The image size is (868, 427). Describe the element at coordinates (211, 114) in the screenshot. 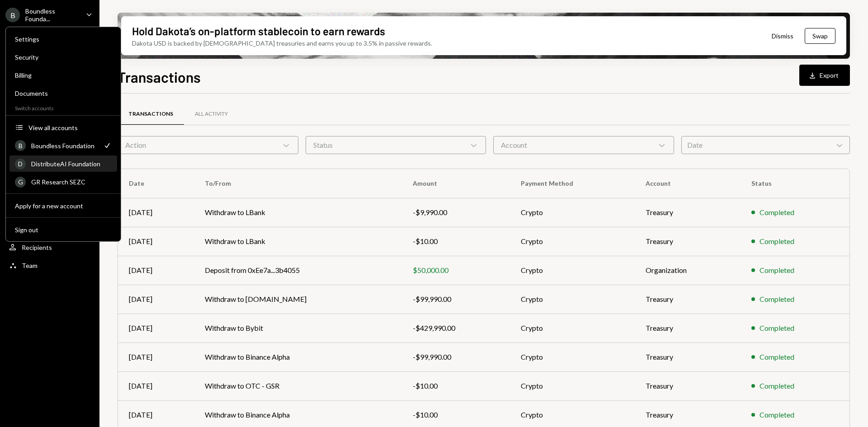

I see `div: All Activity` at that location.